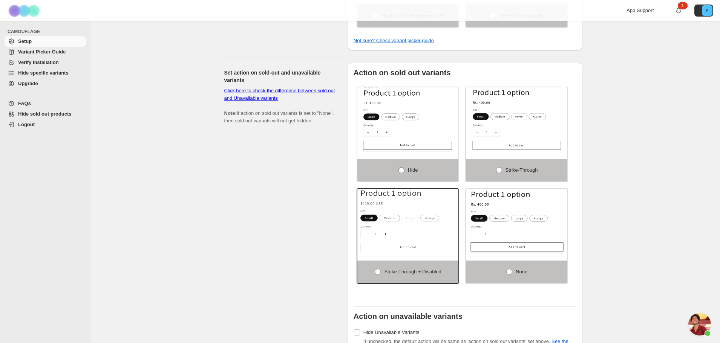 This screenshot has height=343, width=720. Describe the element at coordinates (45, 41) in the screenshot. I see `a: Setup` at that location.